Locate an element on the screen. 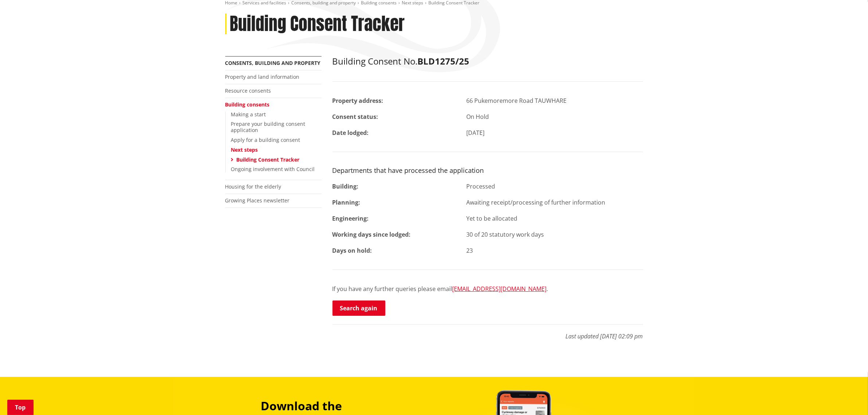 Image resolution: width=868 pixels, height=415 pixels. a: Search again is located at coordinates (358, 308).